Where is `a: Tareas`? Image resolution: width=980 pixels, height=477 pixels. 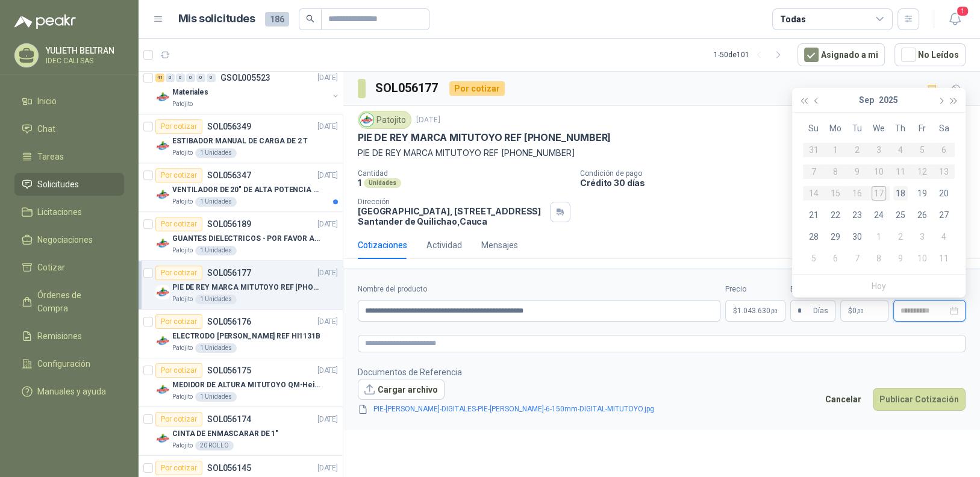 a: Tareas is located at coordinates (69, 157).